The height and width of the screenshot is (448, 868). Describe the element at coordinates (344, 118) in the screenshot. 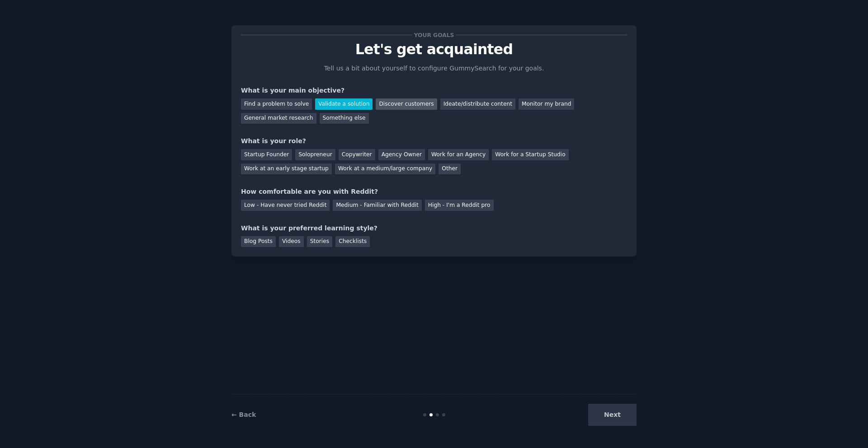

I see `div: Something else` at that location.